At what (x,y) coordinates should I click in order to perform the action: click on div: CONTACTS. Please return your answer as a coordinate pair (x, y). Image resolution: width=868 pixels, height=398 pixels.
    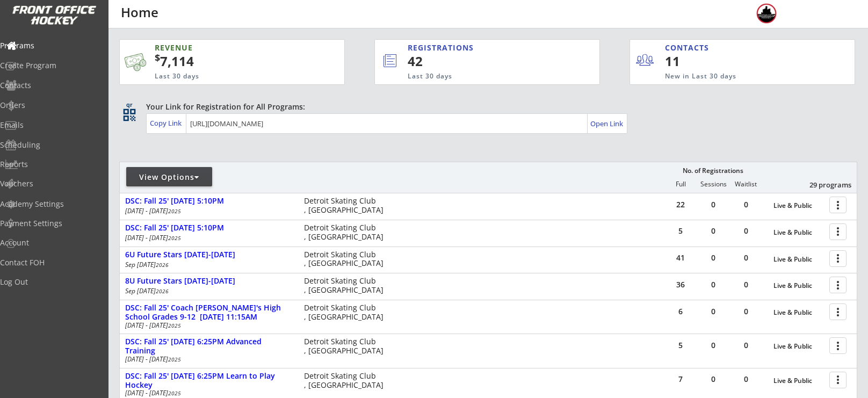
    Looking at the image, I should click on (689, 48).